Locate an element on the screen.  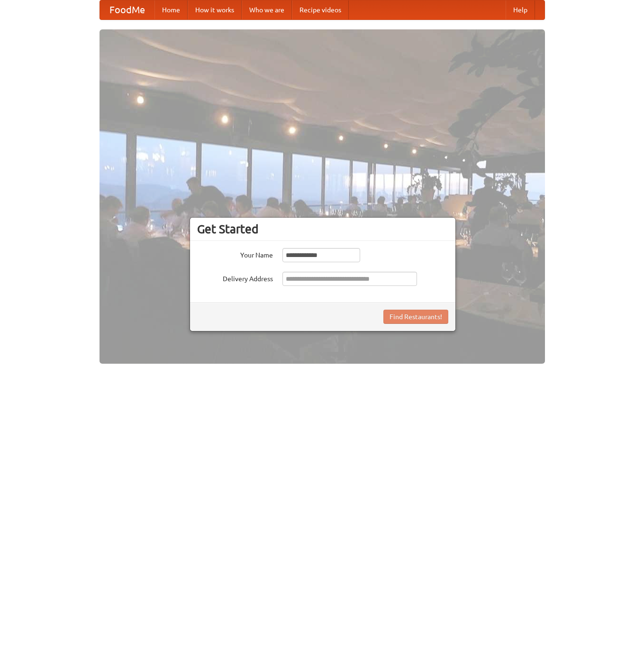
a: FoodMe is located at coordinates (127, 10).